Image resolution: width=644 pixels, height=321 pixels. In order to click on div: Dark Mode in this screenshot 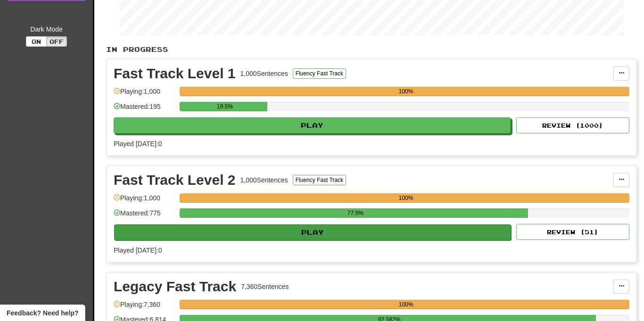, I will do `click(46, 29)`.